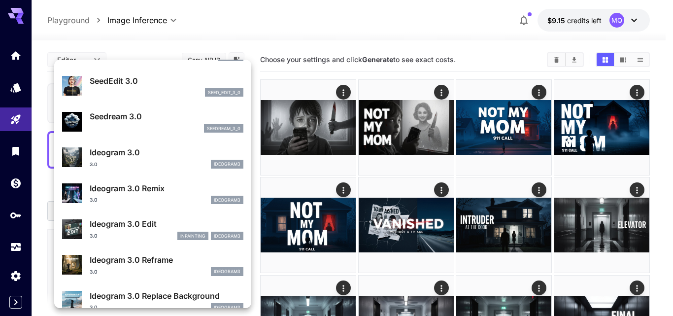 The height and width of the screenshot is (316, 673). I want to click on p: Ideogram 3.0 Edit, so click(167, 224).